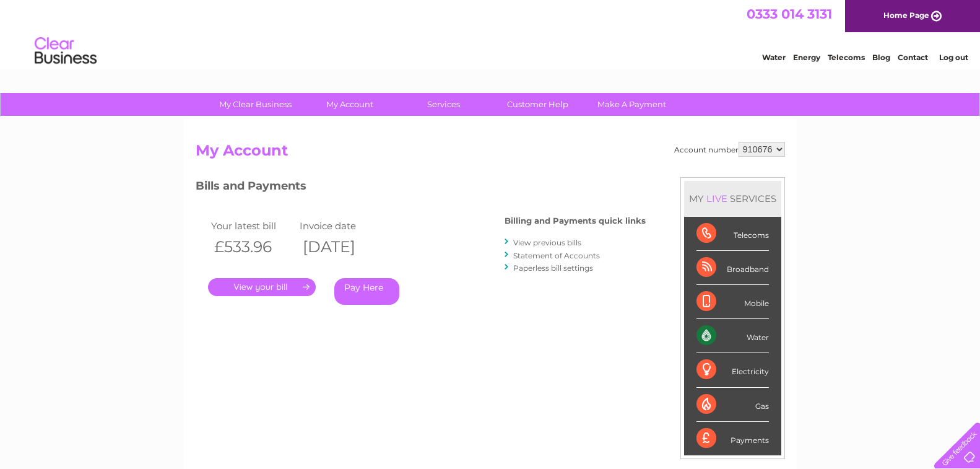  I want to click on h4: Billing and Payments quick links, so click(575, 221).